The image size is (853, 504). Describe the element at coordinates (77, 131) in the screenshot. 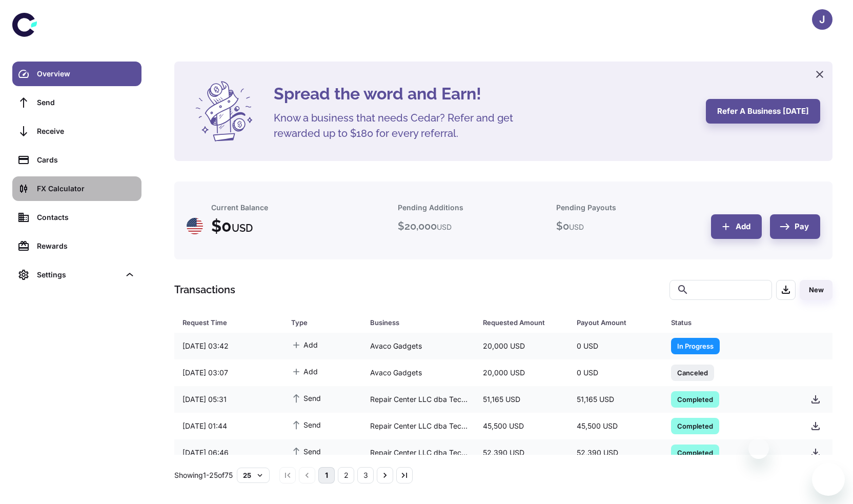

I see `a: Receive` at that location.